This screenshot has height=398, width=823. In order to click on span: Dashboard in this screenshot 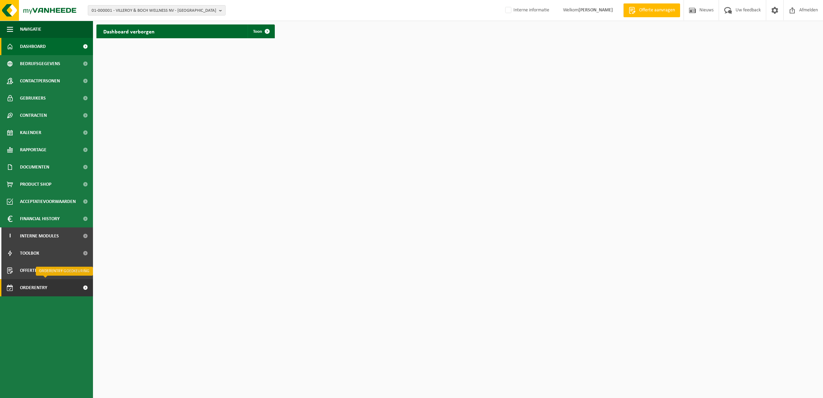, I will do `click(33, 46)`.